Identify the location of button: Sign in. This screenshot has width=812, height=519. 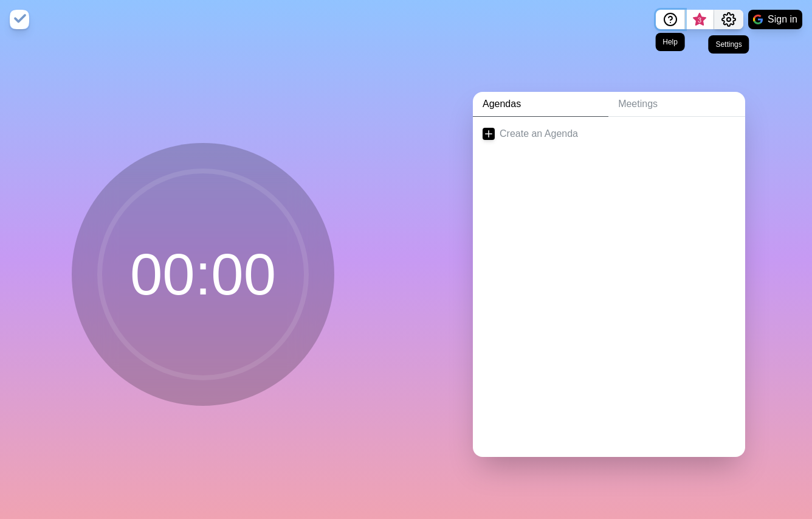
(775, 20).